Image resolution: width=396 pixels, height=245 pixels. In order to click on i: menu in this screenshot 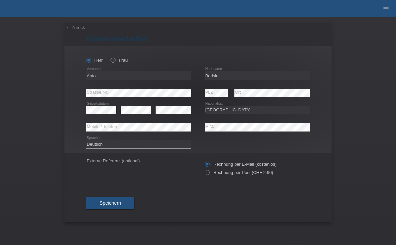, I will do `click(386, 9)`.